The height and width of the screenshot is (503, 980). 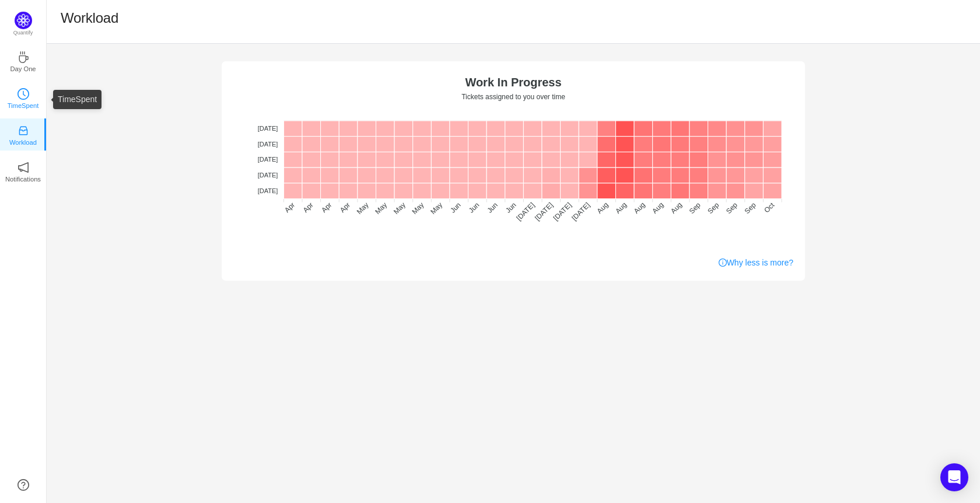 What do you see at coordinates (22, 69) in the screenshot?
I see `p: Day One` at bounding box center [22, 69].